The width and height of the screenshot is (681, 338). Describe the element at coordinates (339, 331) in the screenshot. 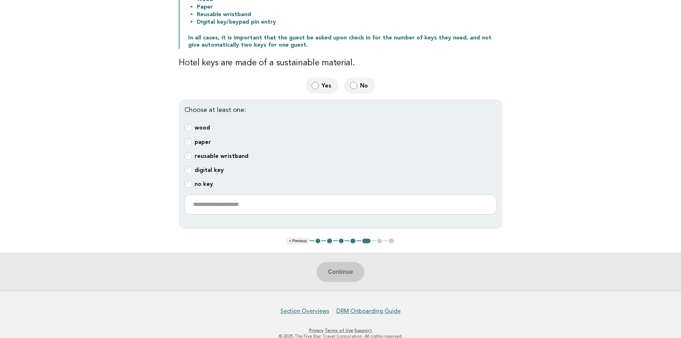

I see `a: Terms of Use` at that location.